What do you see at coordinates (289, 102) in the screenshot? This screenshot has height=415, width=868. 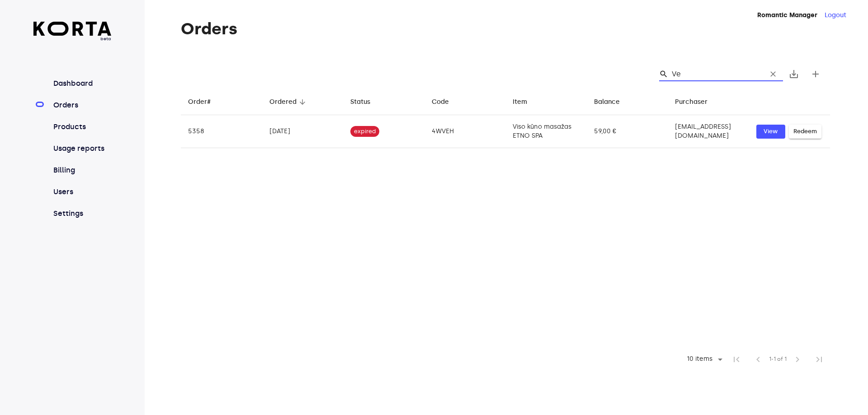 I see `span: Ordered` at bounding box center [289, 102].